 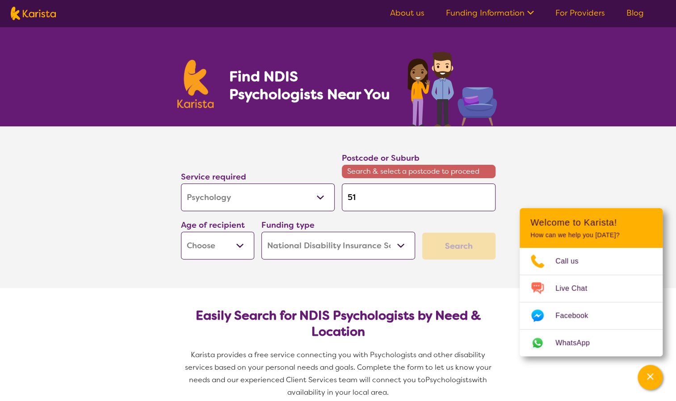 What do you see at coordinates (635, 13) in the screenshot?
I see `a: Blog` at bounding box center [635, 13].